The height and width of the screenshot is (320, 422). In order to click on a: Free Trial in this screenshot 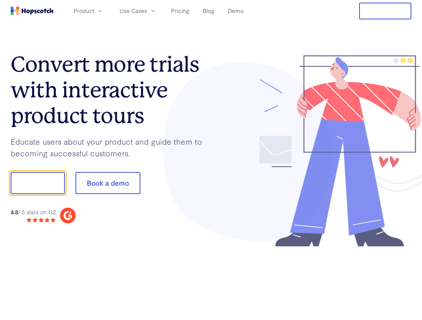, I will do `click(385, 11)`.